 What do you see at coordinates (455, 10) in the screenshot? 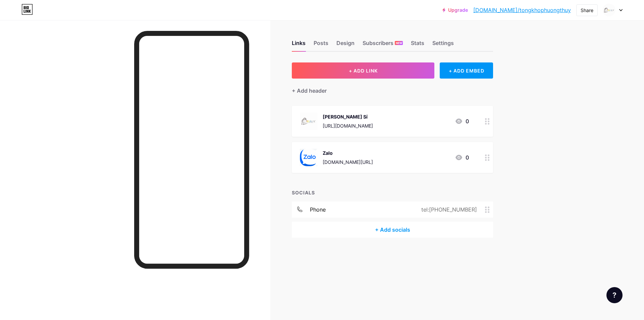
I see `a: Upgrade` at bounding box center [455, 10].